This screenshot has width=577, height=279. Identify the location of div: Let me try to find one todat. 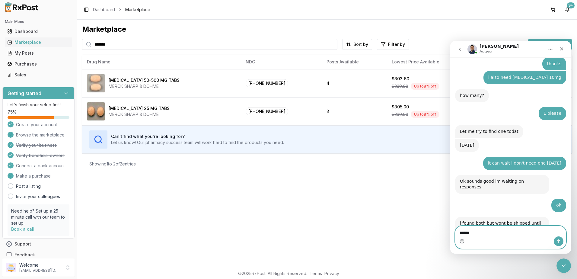
(39, 90).